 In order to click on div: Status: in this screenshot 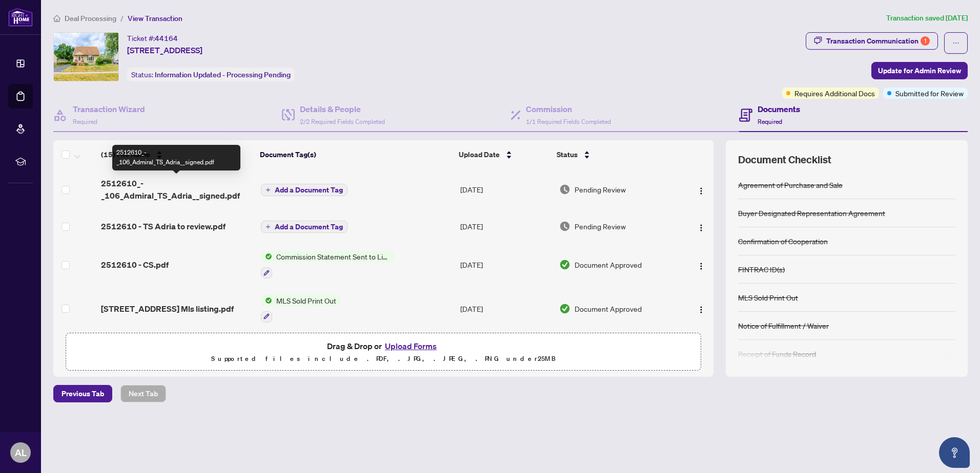, I will do `click(211, 74)`.